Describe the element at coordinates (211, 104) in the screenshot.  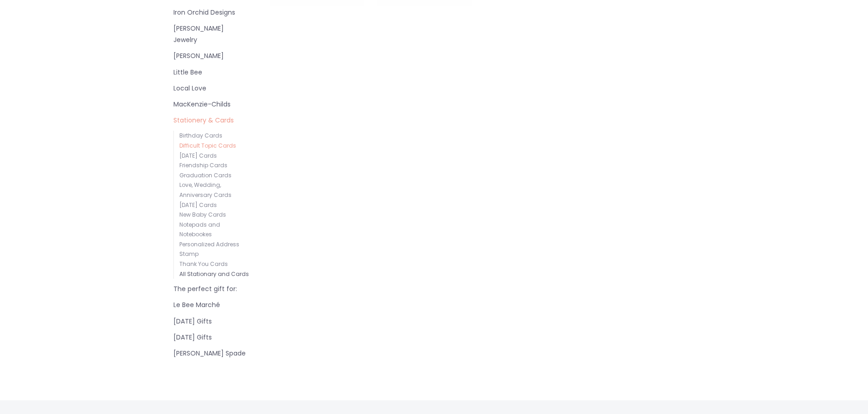
I see `a: MacKenzie-Childs` at that location.